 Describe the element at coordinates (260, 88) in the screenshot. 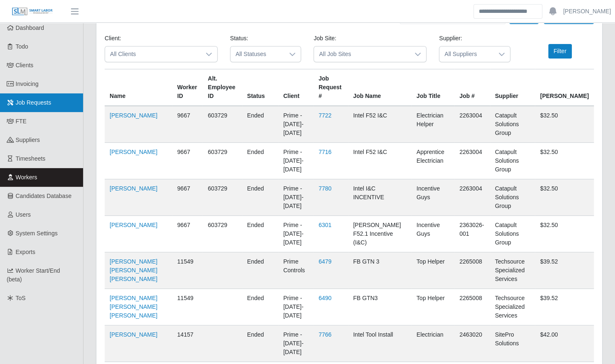

I see `th: Status` at that location.